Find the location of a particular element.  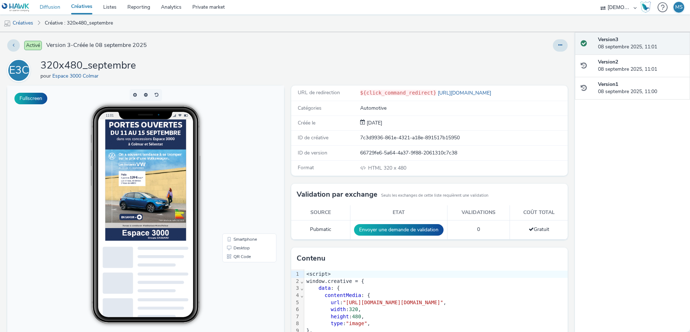

h1: 320x480_septembre is located at coordinates (88, 66).